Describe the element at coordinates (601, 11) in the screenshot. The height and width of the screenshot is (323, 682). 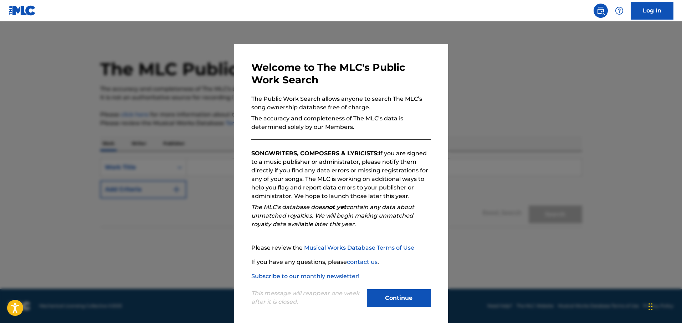
I see `img: search` at that location.